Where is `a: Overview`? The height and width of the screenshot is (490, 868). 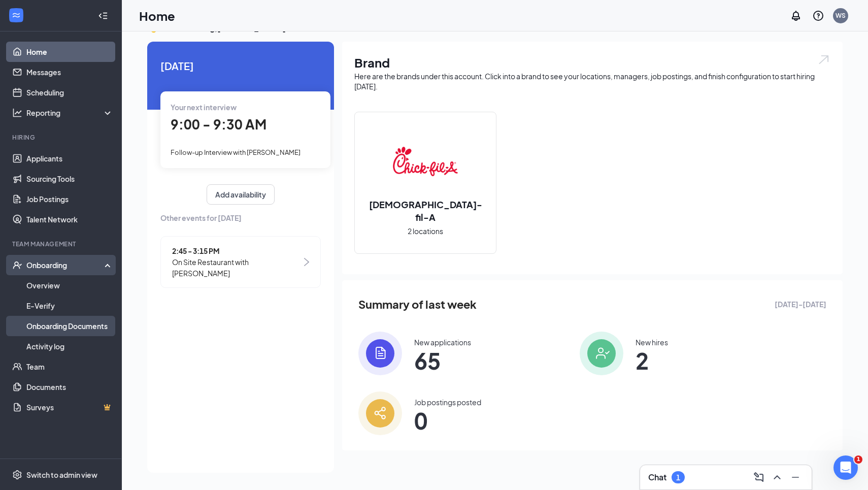 a: Overview is located at coordinates (69, 285).